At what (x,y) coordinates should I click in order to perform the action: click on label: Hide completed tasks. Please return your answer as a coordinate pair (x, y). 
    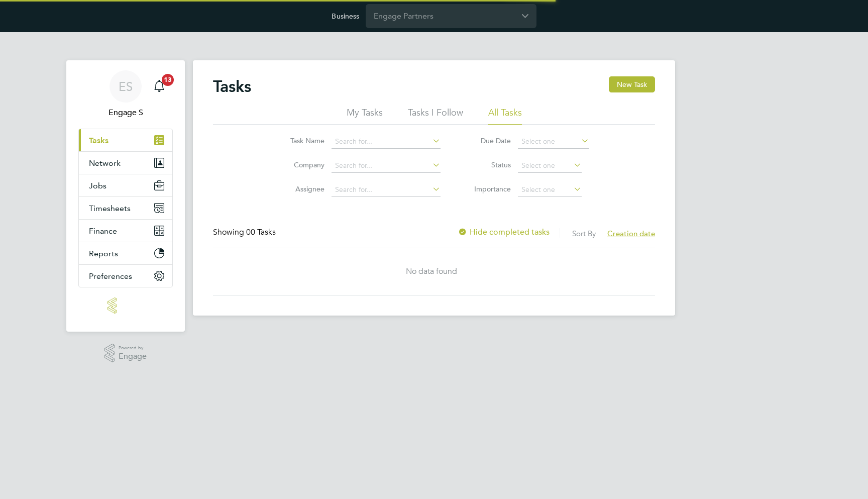
    Looking at the image, I should click on (503, 232).